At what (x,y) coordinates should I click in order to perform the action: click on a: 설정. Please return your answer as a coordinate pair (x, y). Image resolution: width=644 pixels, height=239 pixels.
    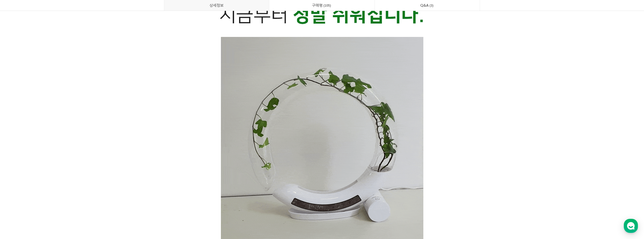
    Looking at the image, I should click on (81, 166).